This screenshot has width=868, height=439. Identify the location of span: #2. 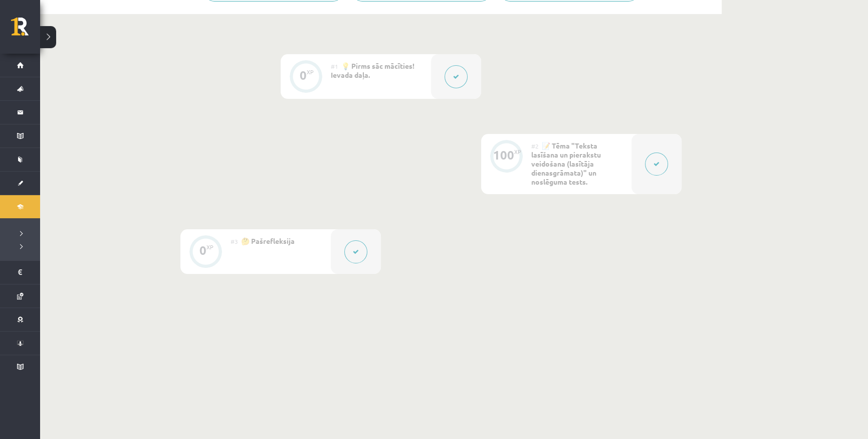
(535, 146).